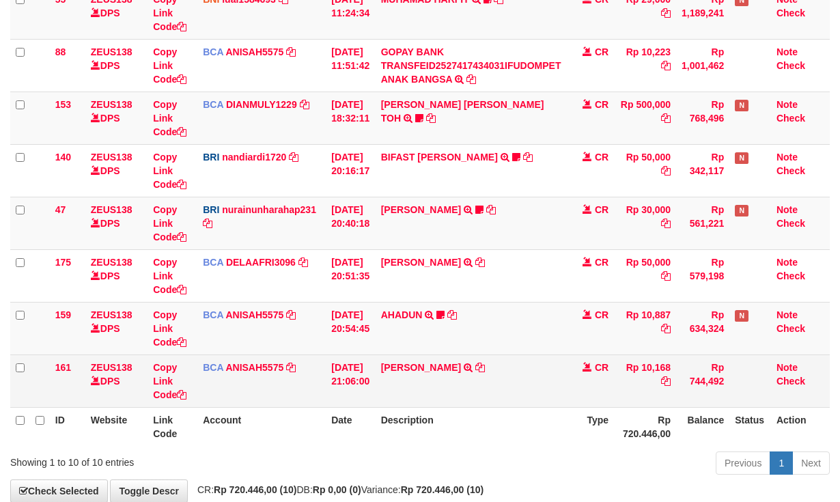  Describe the element at coordinates (261, 262) in the screenshot. I see `a: DELAAFRI3096` at that location.